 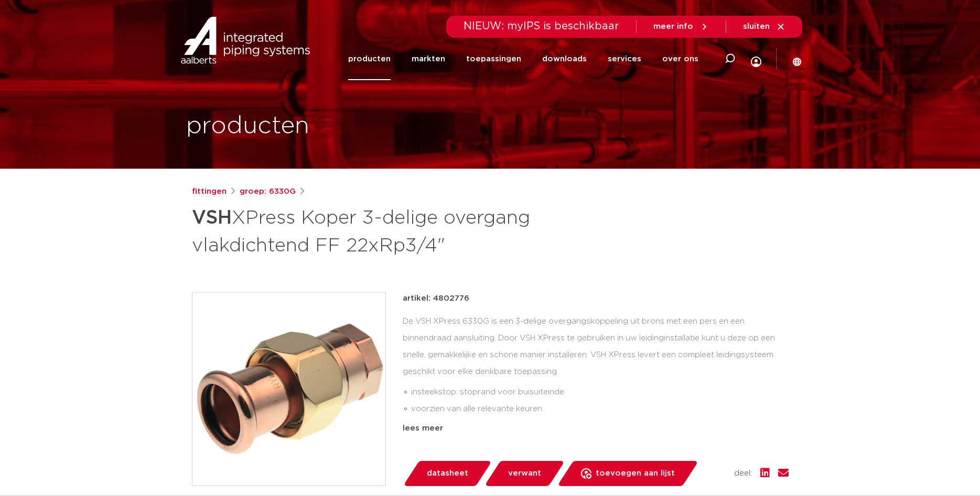 What do you see at coordinates (447, 474) in the screenshot?
I see `span: datasheet` at bounding box center [447, 474].